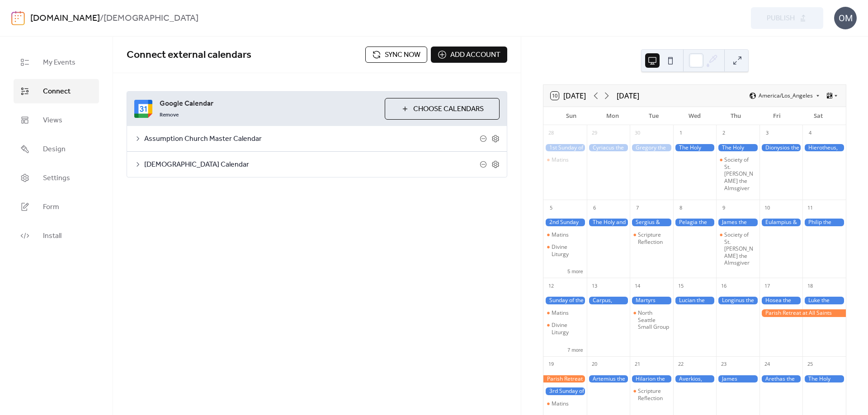 This screenshot has width=868, height=415. What do you see at coordinates (52, 236) in the screenshot?
I see `span: Install` at bounding box center [52, 236].